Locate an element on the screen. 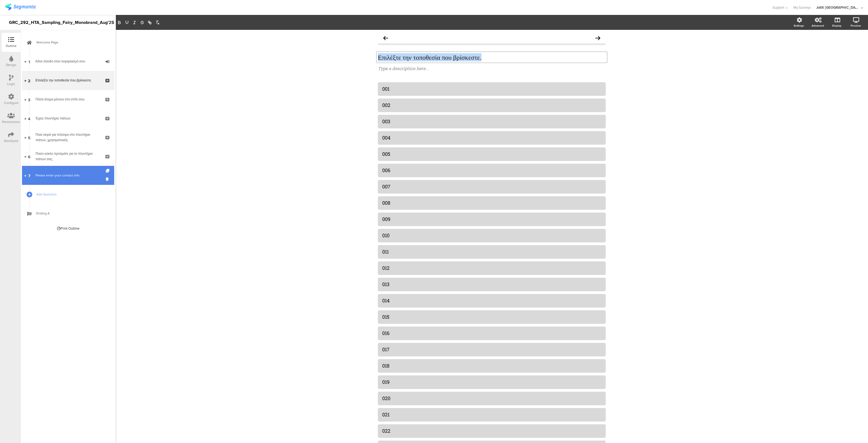  div: 016 is located at coordinates (492, 333).